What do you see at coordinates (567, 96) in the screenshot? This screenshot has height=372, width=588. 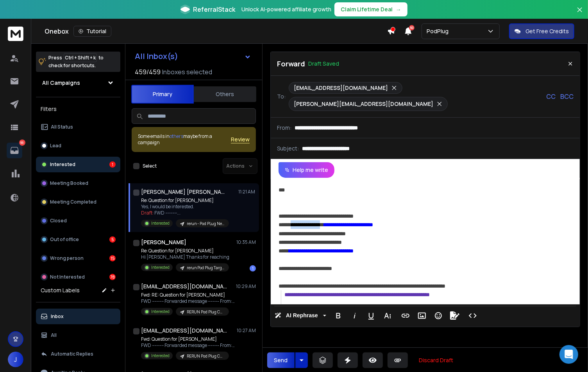 I see `p: BCC` at bounding box center [567, 96].